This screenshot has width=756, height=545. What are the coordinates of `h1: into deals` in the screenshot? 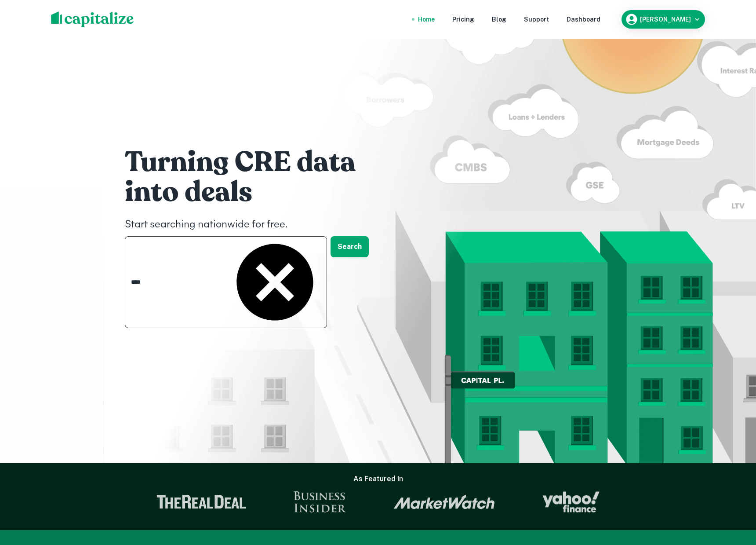 It's located at (257, 192).